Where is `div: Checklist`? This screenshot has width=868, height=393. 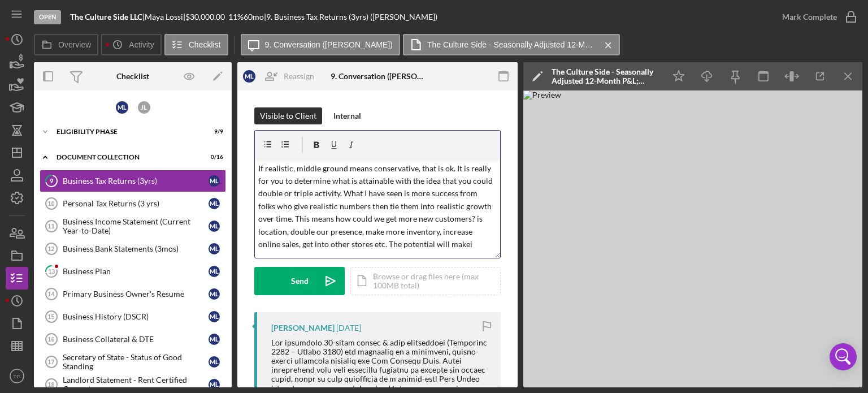 div: Checklist is located at coordinates (133, 76).